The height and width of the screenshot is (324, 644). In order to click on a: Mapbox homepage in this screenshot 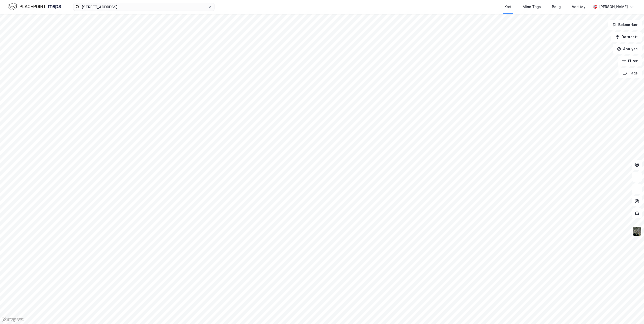, I will do `click(13, 320)`.